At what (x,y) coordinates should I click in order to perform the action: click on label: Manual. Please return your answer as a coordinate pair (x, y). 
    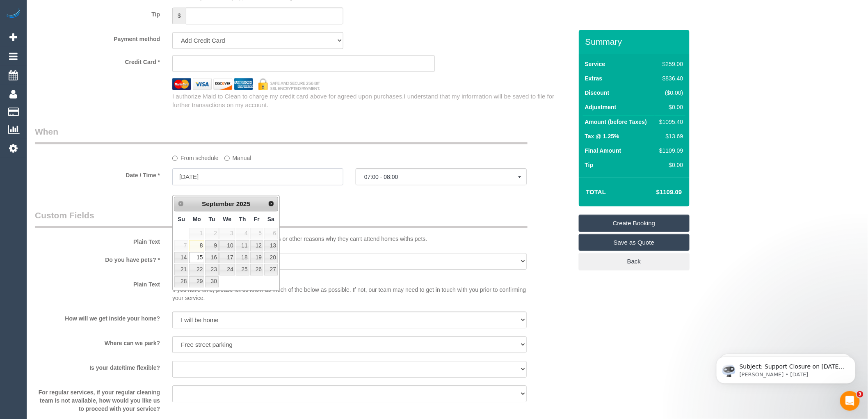
    Looking at the image, I should click on (238, 156).